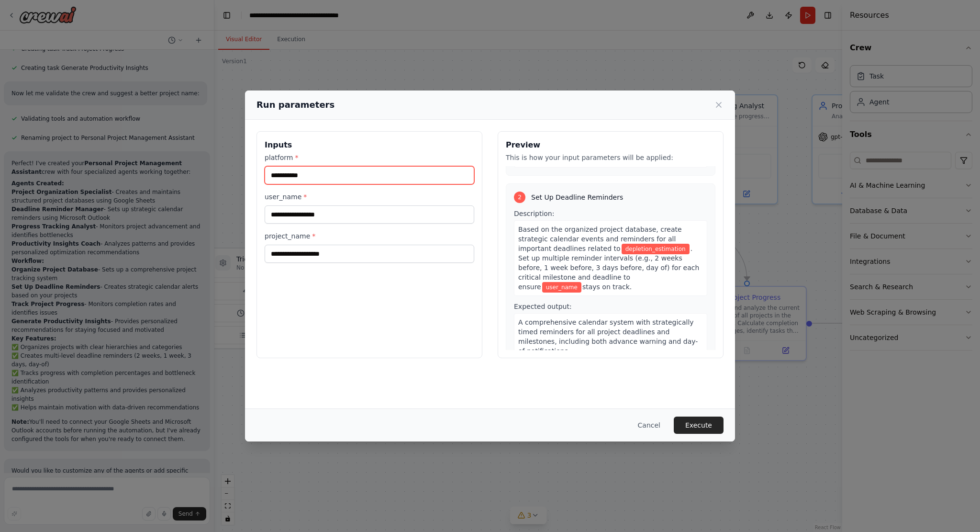 The height and width of the screenshot is (532, 980). I want to click on span: A comprehensive calendar system with strategically timed reminders for all project deadlines and ..., so click(607, 337).